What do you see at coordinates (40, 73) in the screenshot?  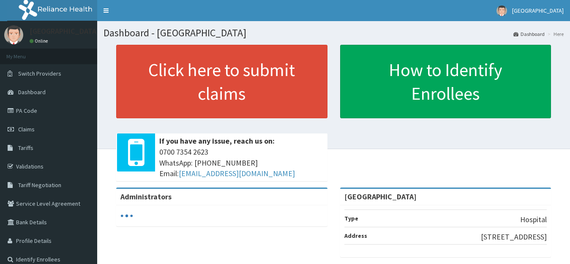 I see `span: Switch Providers` at bounding box center [40, 73].